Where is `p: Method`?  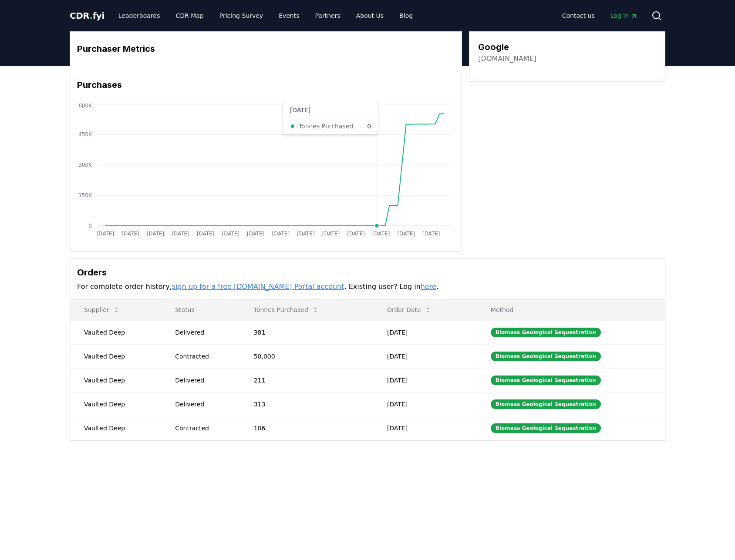
p: Method is located at coordinates (571, 310).